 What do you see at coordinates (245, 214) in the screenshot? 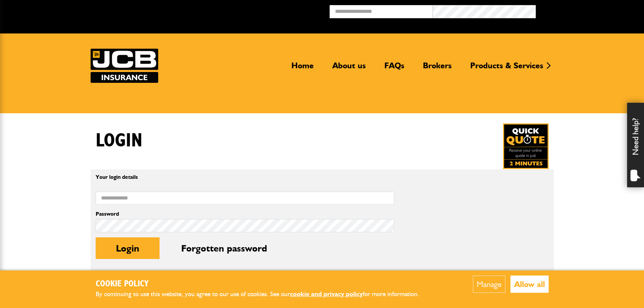
I see `label: Password` at bounding box center [245, 214].